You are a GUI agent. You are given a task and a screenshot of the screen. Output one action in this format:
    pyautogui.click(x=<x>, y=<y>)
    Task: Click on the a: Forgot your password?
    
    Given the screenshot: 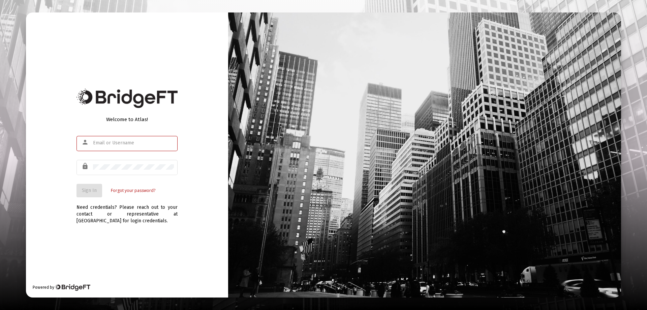 What is the action you would take?
    pyautogui.click(x=133, y=190)
    